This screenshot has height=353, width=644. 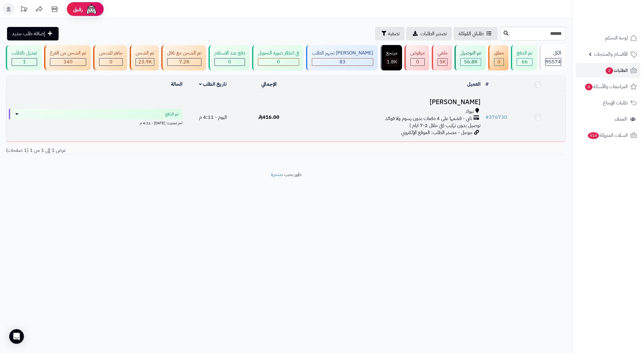 What do you see at coordinates (110, 58) in the screenshot?
I see `a: جاهز للشحن 0` at bounding box center [110, 58].